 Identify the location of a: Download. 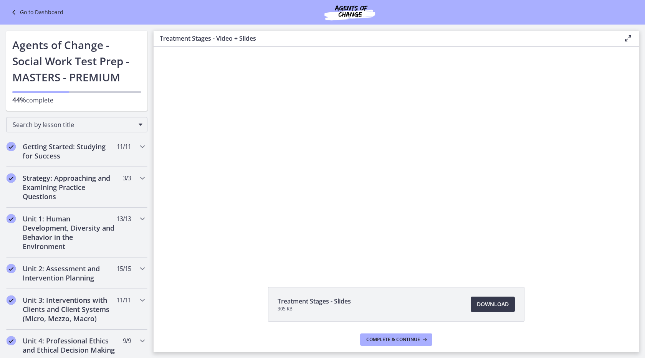
(492, 304).